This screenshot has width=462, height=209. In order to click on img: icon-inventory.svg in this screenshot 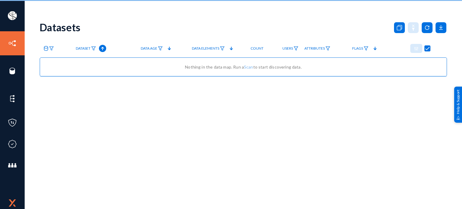, I will do `click(12, 43)`.